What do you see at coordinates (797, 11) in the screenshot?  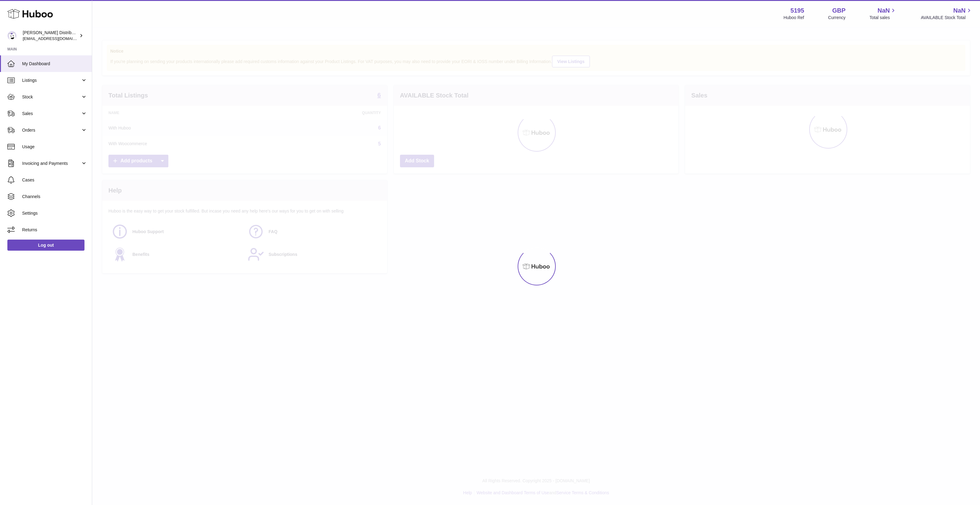 I see `strong: 5195` at bounding box center [797, 11].